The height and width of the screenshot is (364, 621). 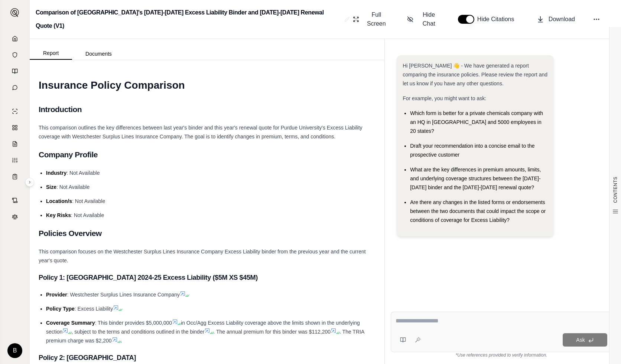 I want to click on span: Policy Type, so click(x=60, y=309).